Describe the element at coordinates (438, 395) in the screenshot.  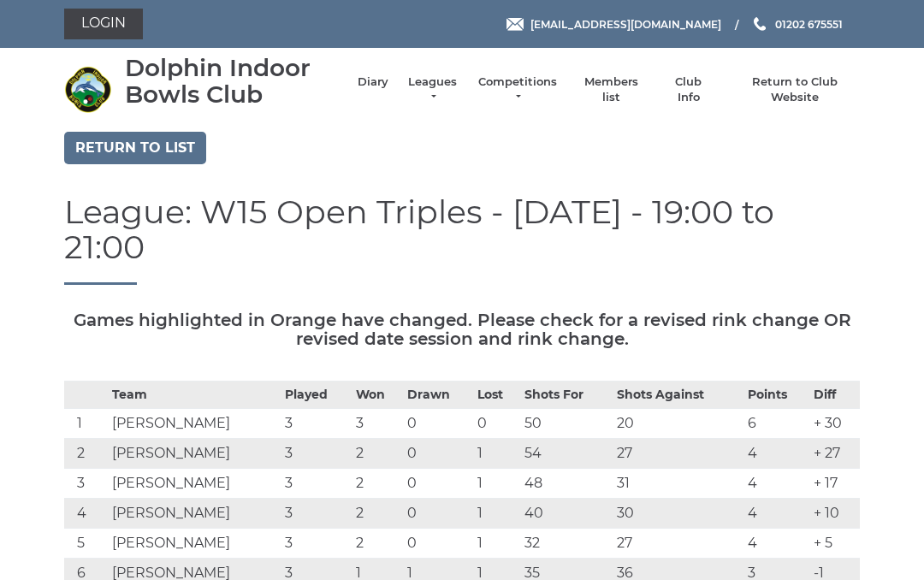
I see `th: Drawn` at that location.